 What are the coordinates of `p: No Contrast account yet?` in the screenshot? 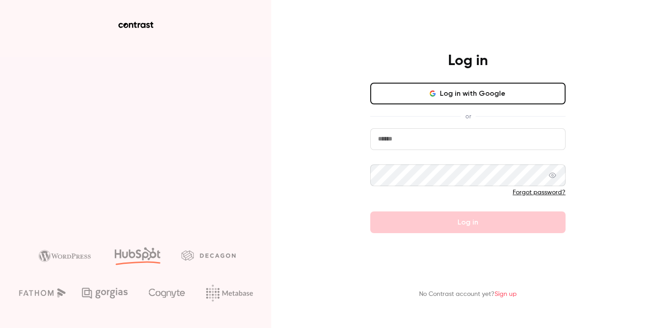 It's located at (468, 294).